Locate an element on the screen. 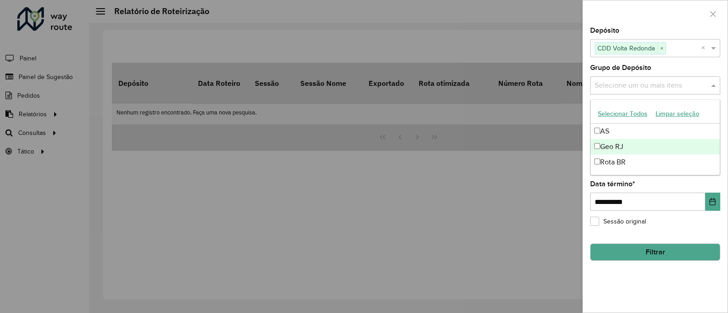 The height and width of the screenshot is (313, 728). button: Choose Date is located at coordinates (712, 202).